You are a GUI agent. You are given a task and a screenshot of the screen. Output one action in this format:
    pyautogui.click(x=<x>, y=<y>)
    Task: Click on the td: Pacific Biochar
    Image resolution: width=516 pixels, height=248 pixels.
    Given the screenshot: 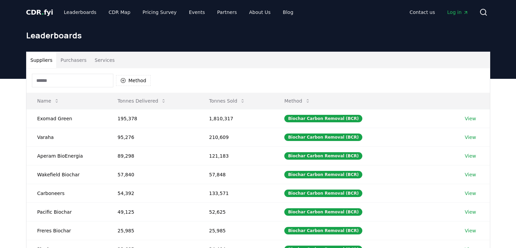 What is the action you would take?
    pyautogui.click(x=66, y=211)
    